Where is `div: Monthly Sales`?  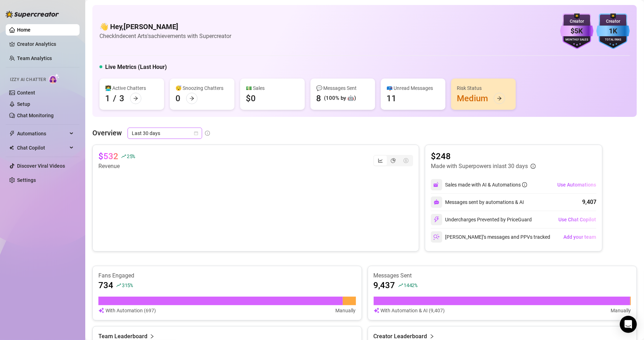 div: Monthly Sales is located at coordinates (577, 40).